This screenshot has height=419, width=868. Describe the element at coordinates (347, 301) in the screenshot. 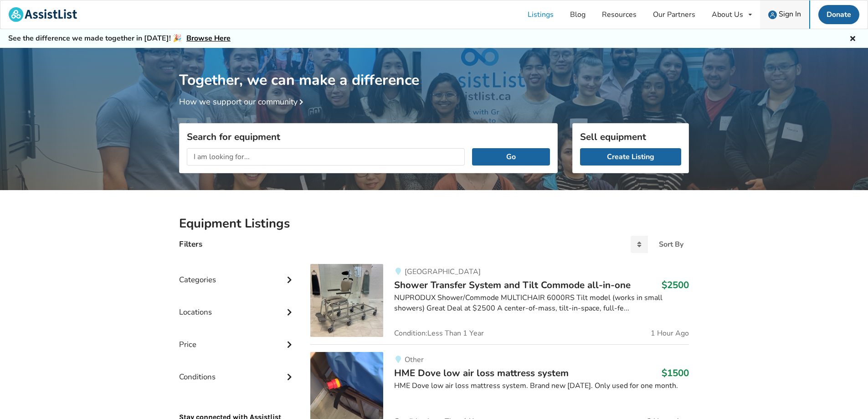

I see `img: bathroom safety-shower transfer system and tilt commode all-in-one` at that location.